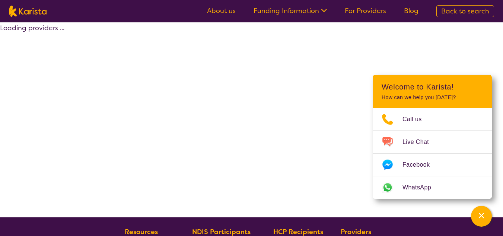 The height and width of the screenshot is (236, 503). Describe the element at coordinates (432, 137) in the screenshot. I see `div: Channel Menu` at that location.